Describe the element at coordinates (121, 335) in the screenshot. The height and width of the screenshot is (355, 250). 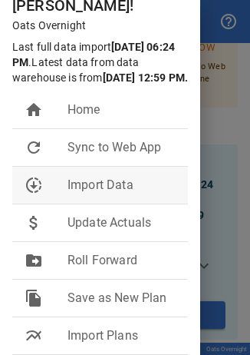
I see `span: Import Plans` at that location.